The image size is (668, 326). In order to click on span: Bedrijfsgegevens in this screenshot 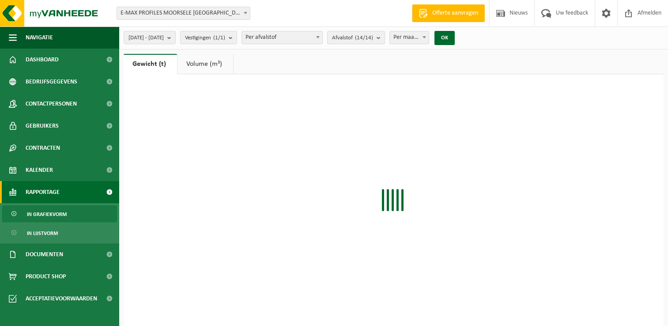, I will do `click(51, 82)`.